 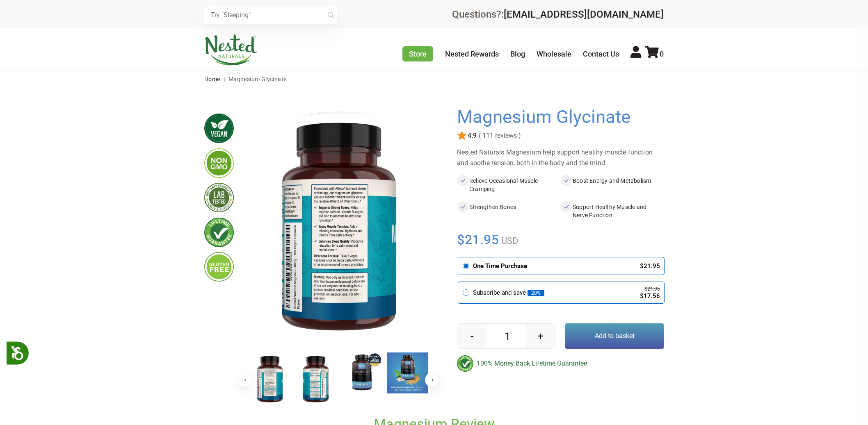 What do you see at coordinates (558, 15) in the screenshot?
I see `div: Questions?:` at bounding box center [558, 15].